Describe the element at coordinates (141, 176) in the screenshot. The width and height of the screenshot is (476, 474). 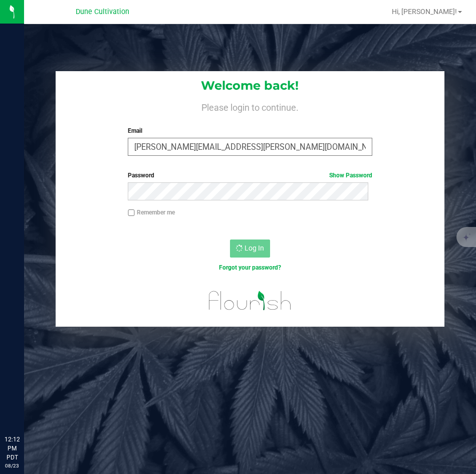
I see `span: Password` at that location.